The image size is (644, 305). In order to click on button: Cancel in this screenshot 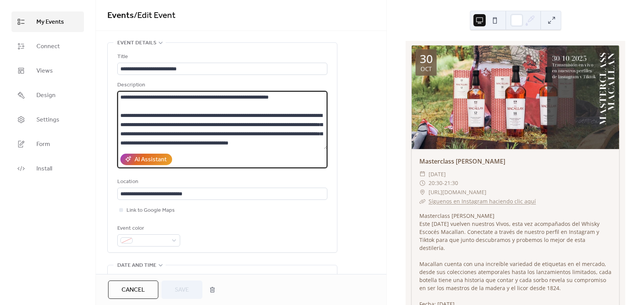, I will do `click(133, 290)`.